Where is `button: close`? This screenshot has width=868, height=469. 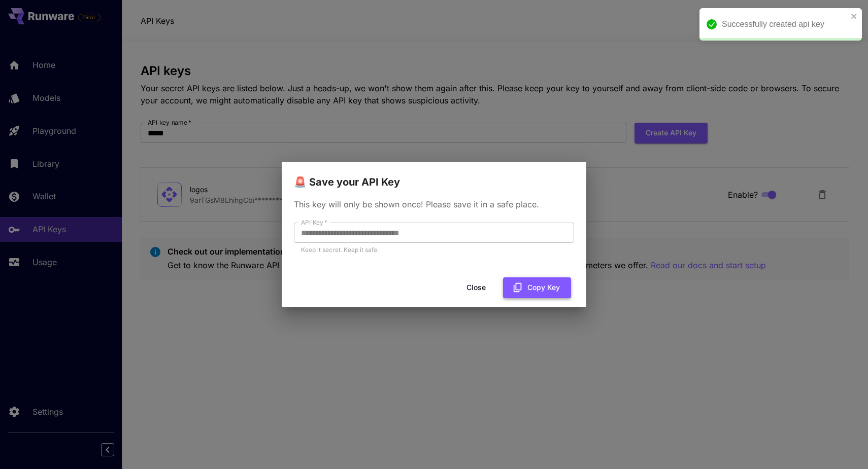 button: close is located at coordinates (855, 16).